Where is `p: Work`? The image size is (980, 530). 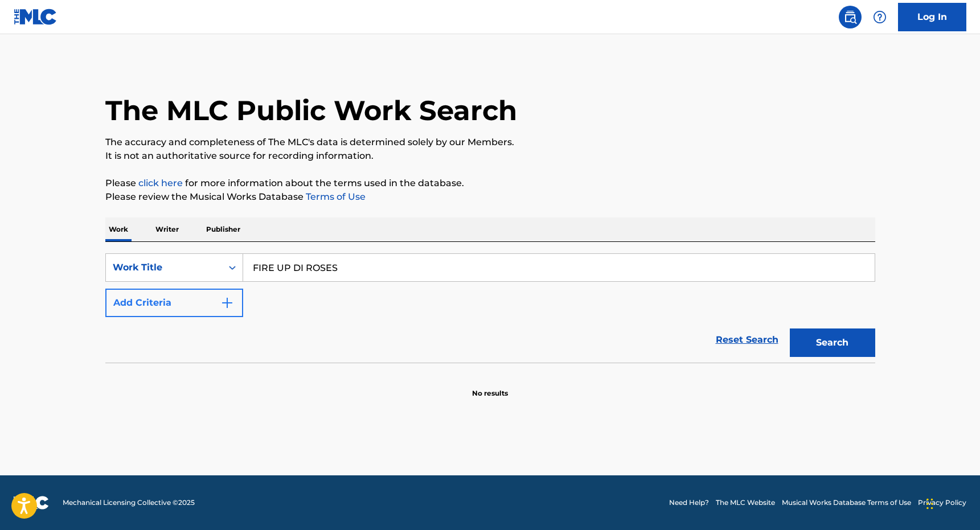 p: Work is located at coordinates (119, 229).